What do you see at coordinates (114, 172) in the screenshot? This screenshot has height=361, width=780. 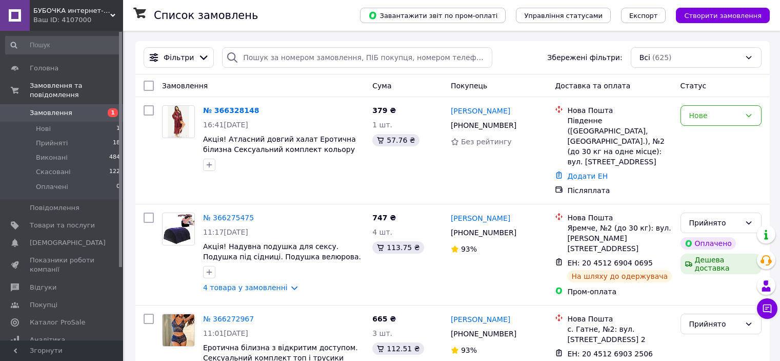 I see `span: 122` at bounding box center [114, 172].